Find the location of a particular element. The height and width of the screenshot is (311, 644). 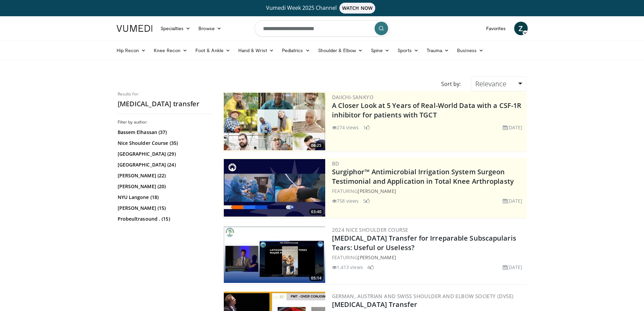

a: Bassem Elhassan (37) is located at coordinates (164, 132).